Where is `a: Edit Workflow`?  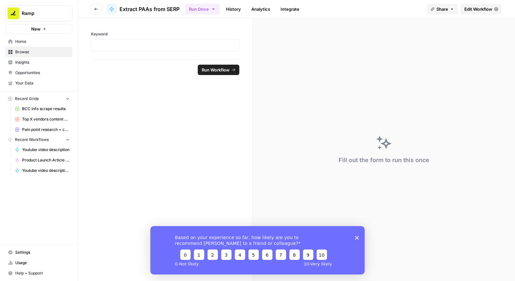
a: Edit Workflow is located at coordinates (482, 9).